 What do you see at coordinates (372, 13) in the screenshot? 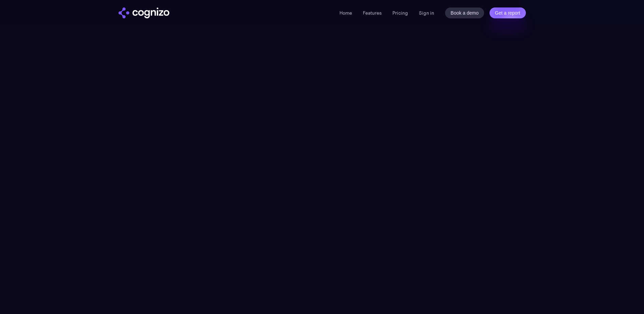
I see `a: Features` at bounding box center [372, 13].